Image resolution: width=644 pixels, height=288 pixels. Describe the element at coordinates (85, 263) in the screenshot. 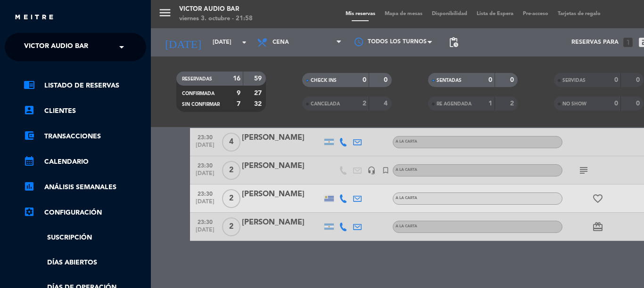

I see `a: Días abiertos` at that location.